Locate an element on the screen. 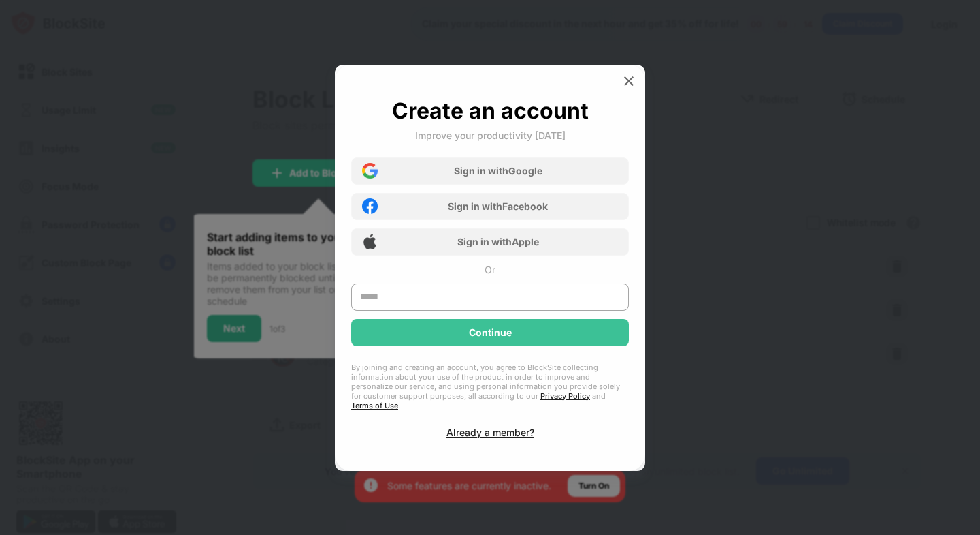 The image size is (980, 535). div: Already a member? is located at coordinates (490, 431).